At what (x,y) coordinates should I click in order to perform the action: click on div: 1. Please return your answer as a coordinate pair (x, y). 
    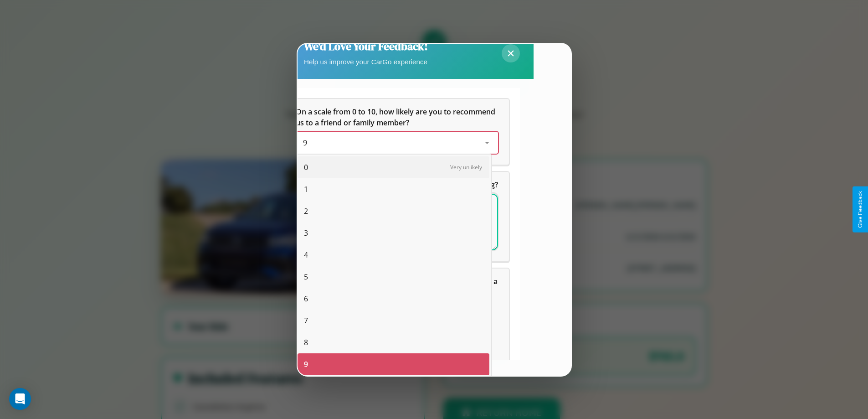
    Looking at the image, I should click on (393, 189).